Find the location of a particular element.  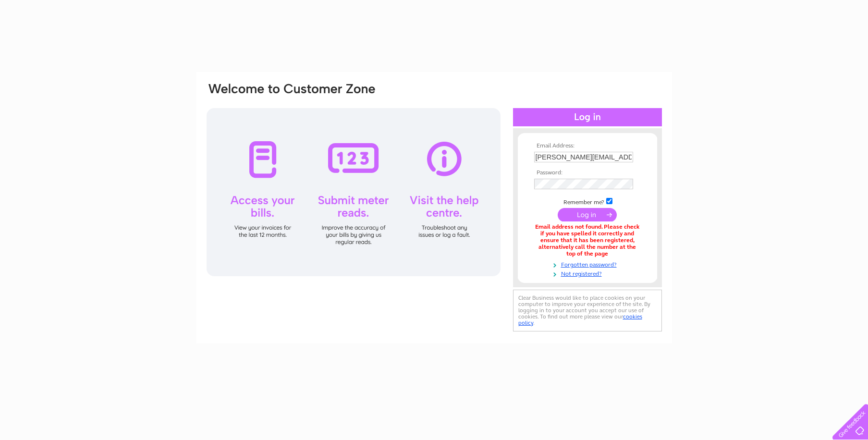

td: Remember me? is located at coordinates (588, 201).